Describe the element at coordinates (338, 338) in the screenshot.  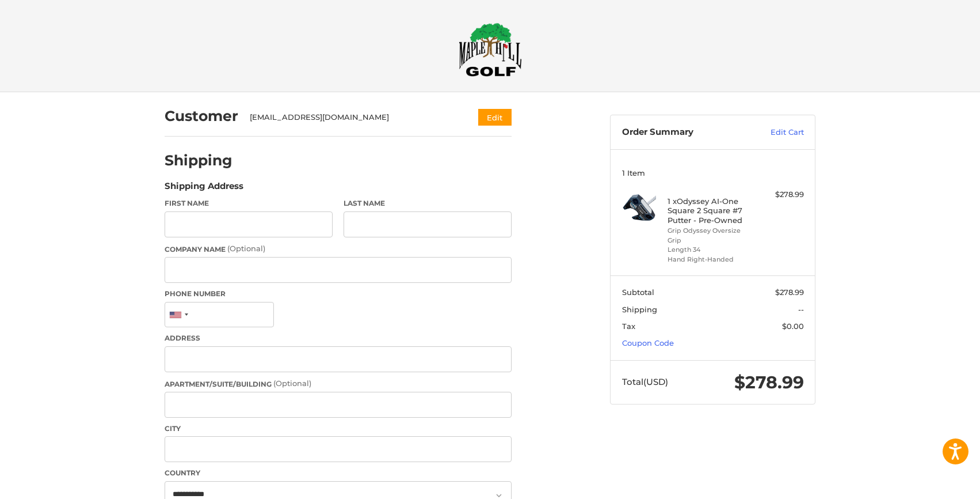
I see `label: Address` at that location.